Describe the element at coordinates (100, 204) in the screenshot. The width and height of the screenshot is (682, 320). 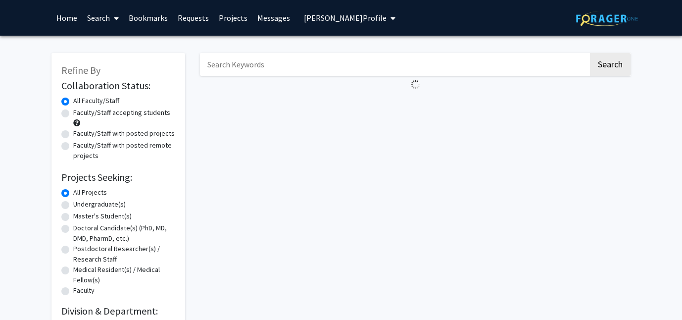
I see `label: Undergraduate(s)` at that location.